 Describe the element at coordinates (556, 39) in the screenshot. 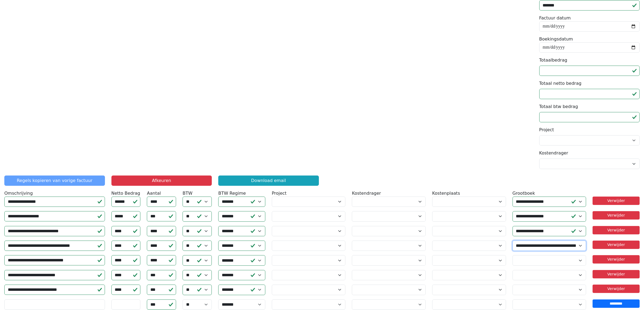

I see `label: Boekingsdatum` at that location.